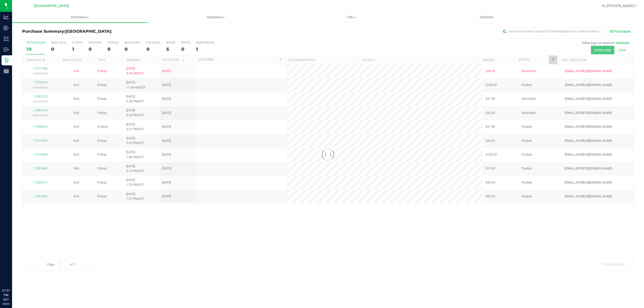 The height and width of the screenshot is (308, 644). Describe the element at coordinates (80, 17) in the screenshot. I see `span: Purchases` at that location.